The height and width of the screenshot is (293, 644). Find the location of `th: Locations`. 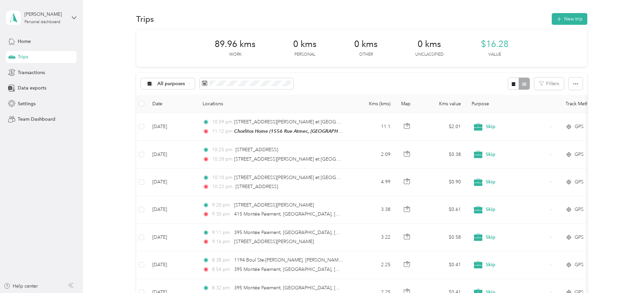

th: Locations is located at coordinates (275, 103).